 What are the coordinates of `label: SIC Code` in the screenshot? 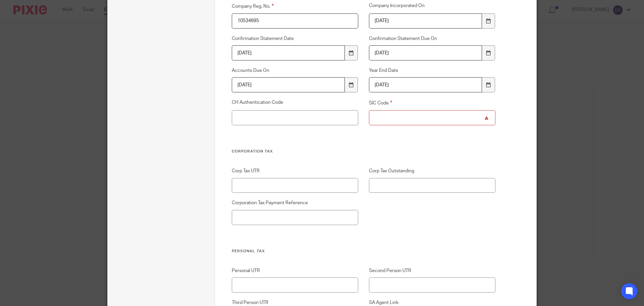 It's located at (432, 103).